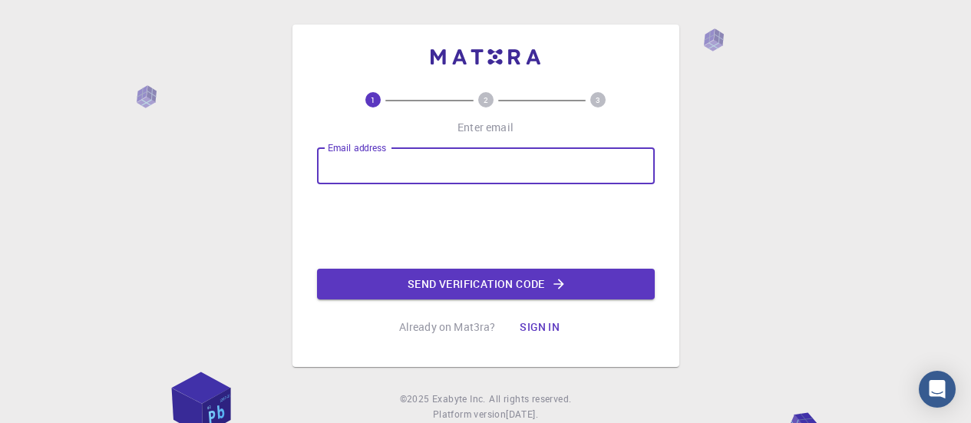 This screenshot has height=423, width=971. I want to click on text: 1, so click(373, 100).